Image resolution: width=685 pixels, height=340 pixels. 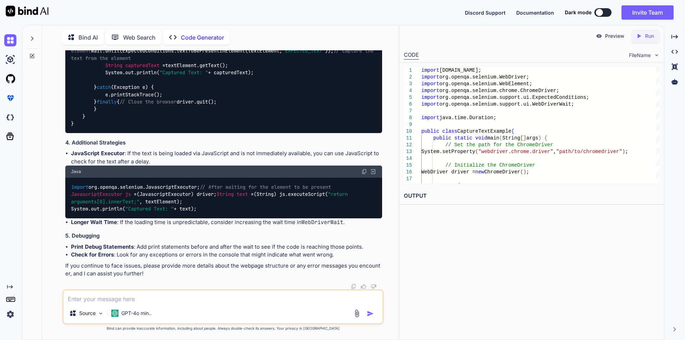 What do you see at coordinates (463, 138) in the screenshot?
I see `span: static` at bounding box center [463, 138].